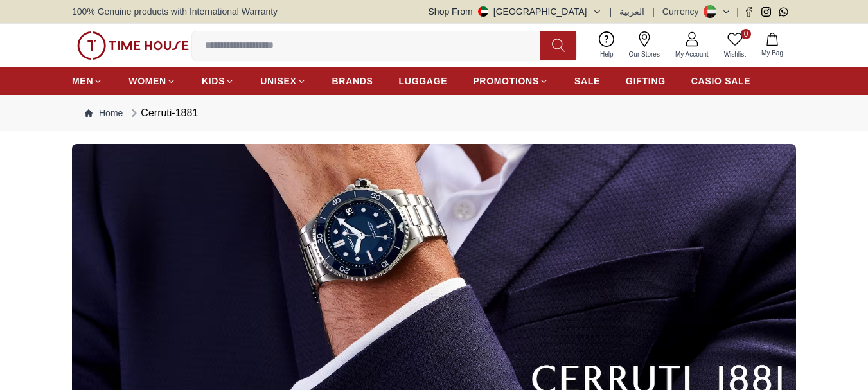 This screenshot has height=390, width=868. I want to click on span: PROMOTIONS, so click(506, 81).